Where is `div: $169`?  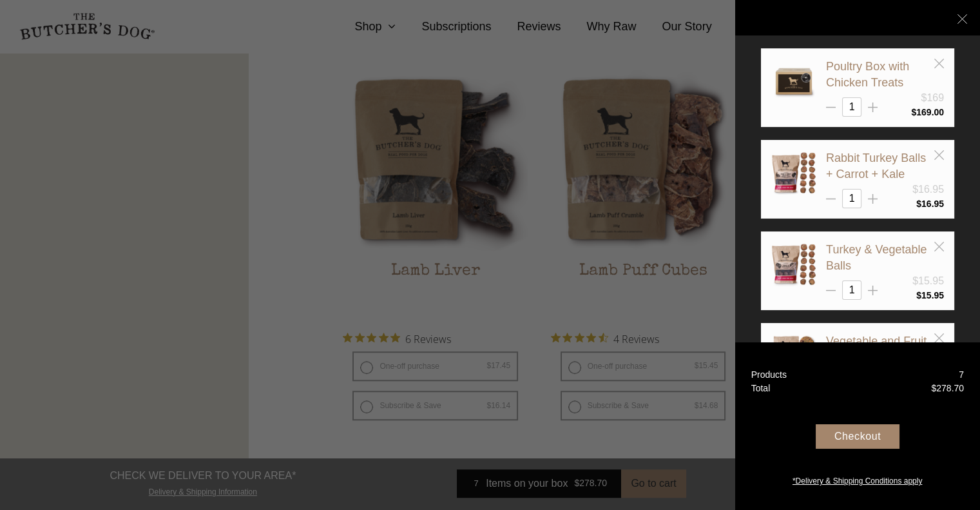
div: $169 is located at coordinates (932, 98).